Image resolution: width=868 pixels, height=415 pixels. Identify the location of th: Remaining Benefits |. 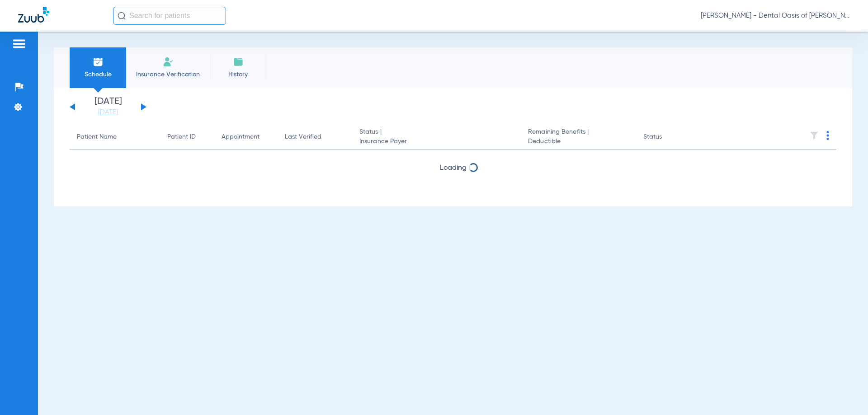
(578, 137).